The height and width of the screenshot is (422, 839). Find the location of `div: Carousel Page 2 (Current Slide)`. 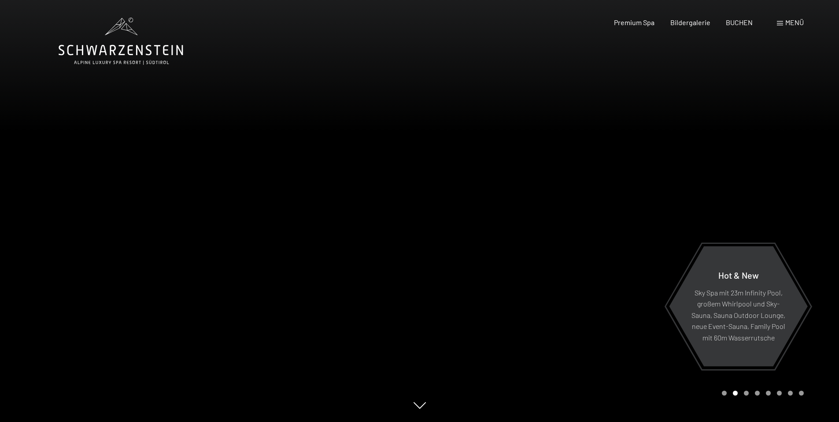

div: Carousel Page 2 (Current Slide) is located at coordinates (735, 393).